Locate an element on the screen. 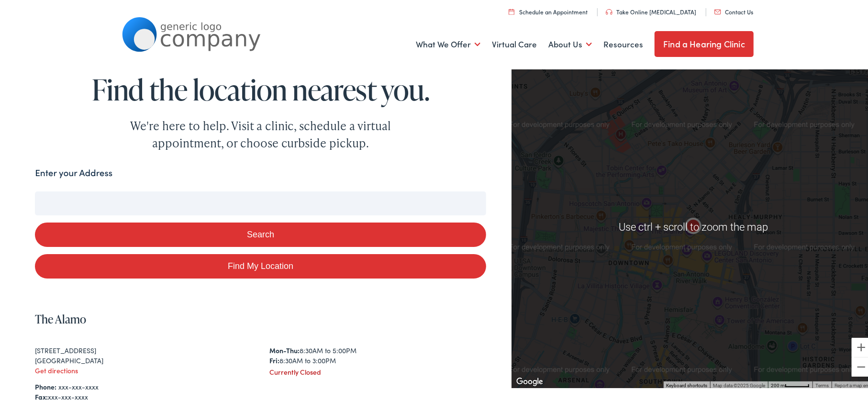 The height and width of the screenshot is (413, 868). div: Currently Closed is located at coordinates (377, 370).